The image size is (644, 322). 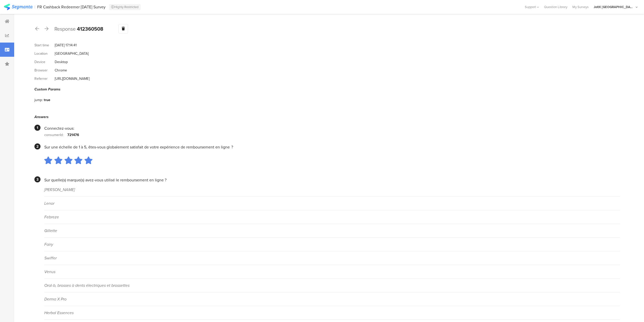 What do you see at coordinates (45, 45) in the screenshot?
I see `div: Start time` at bounding box center [45, 45].